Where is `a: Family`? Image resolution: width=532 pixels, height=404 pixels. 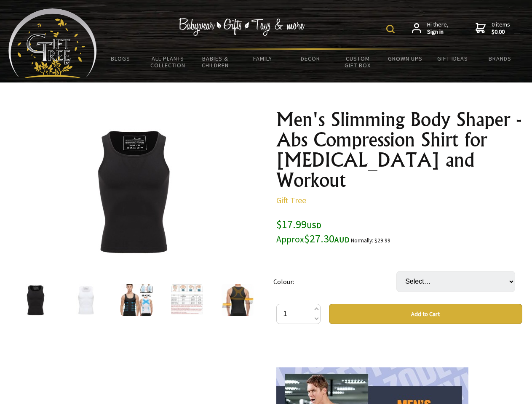
a: Family is located at coordinates (263, 59).